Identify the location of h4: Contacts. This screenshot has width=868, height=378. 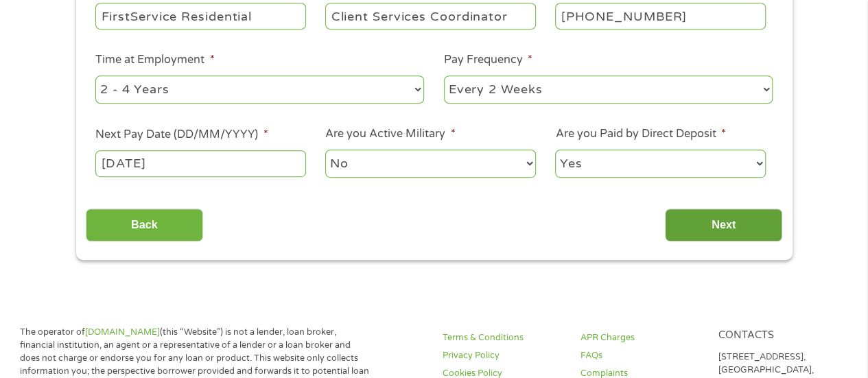
(779, 336).